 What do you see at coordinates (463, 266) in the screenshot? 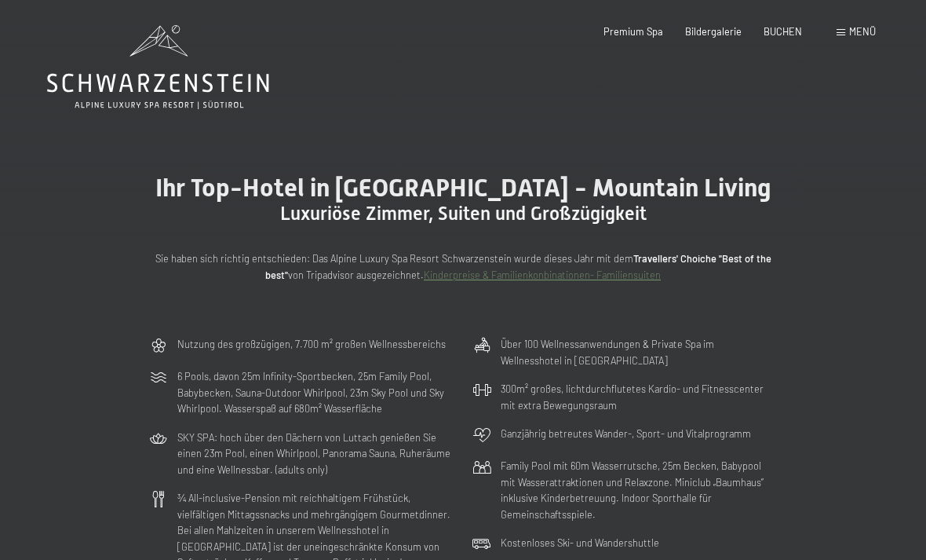
I see `p: Sie haben sich richtig entschieden: Das Alpine Luxury Spa Resort Schwarzenstein wurde dieses Jahr...` at bounding box center [463, 266].